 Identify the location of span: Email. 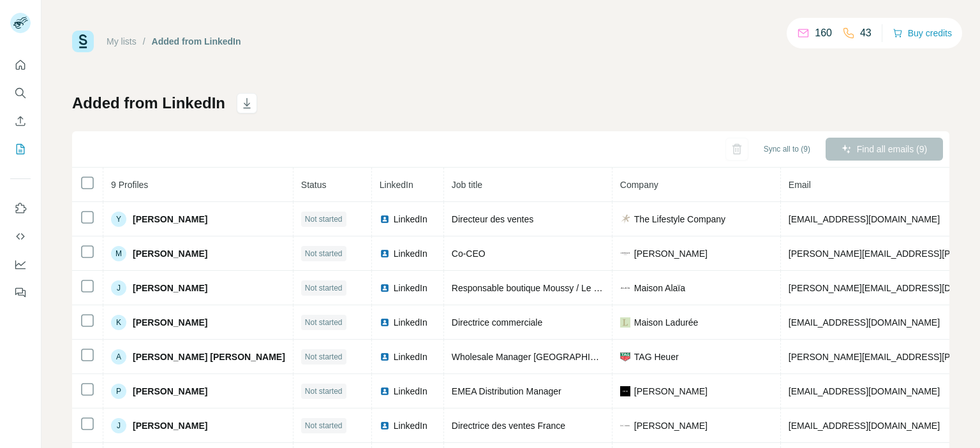
(799, 185).